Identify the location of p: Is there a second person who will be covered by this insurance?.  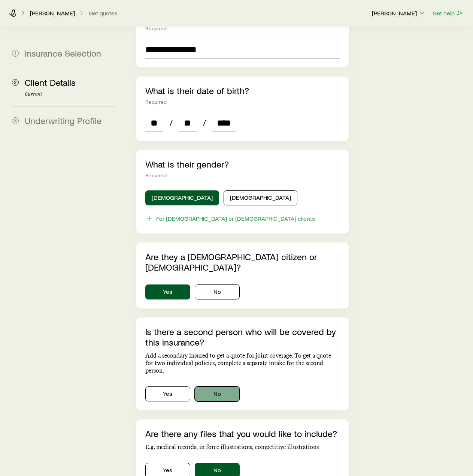
(243, 337).